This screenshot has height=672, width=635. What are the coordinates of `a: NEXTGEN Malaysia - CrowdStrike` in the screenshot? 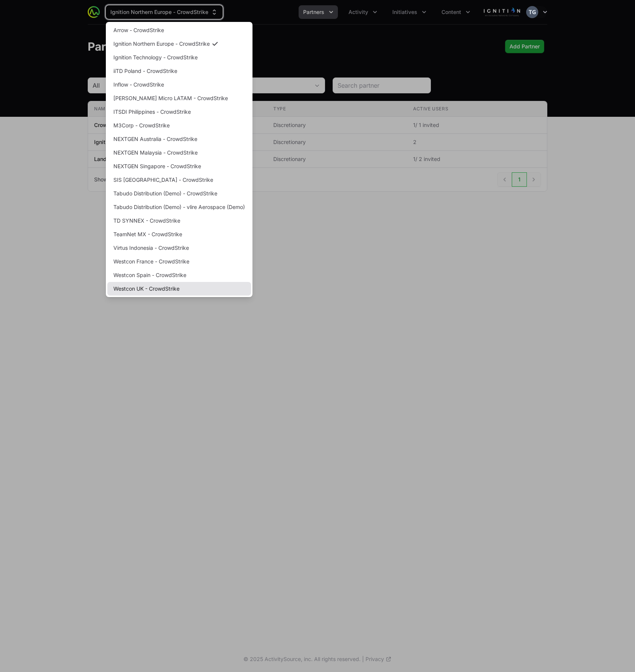 It's located at (179, 153).